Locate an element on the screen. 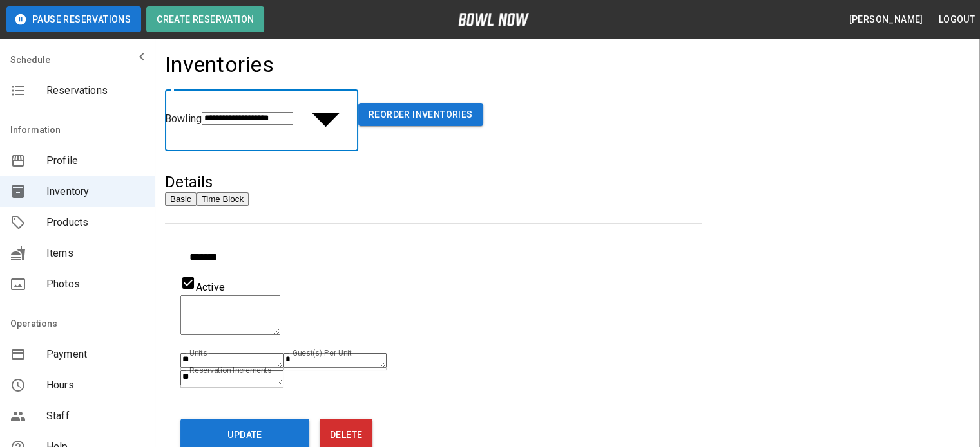 The width and height of the screenshot is (980, 447). div: basic tabs example is located at coordinates (207, 199).